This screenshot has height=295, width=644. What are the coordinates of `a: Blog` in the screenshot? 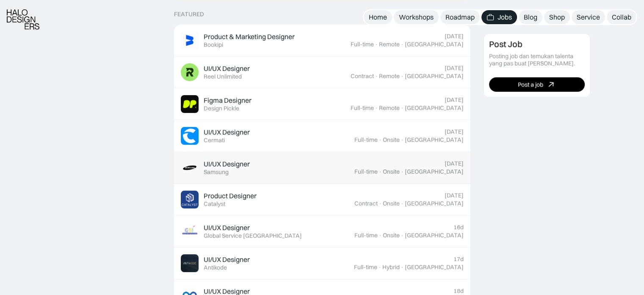 It's located at (531, 17).